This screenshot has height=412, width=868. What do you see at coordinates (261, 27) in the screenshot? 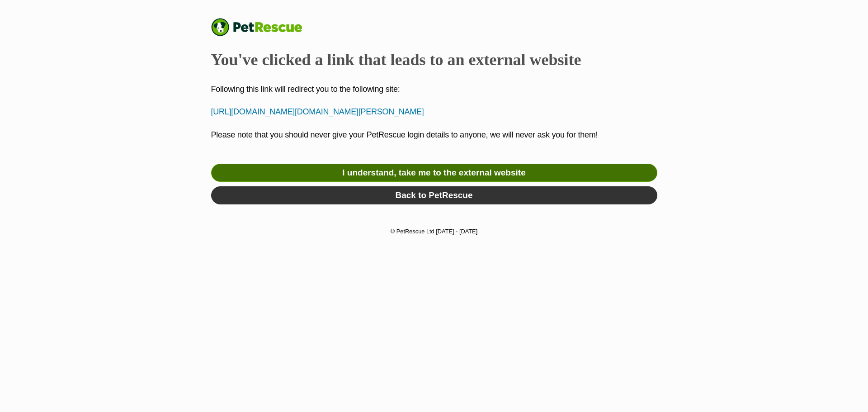
I see `a: PetRescue` at bounding box center [261, 27].